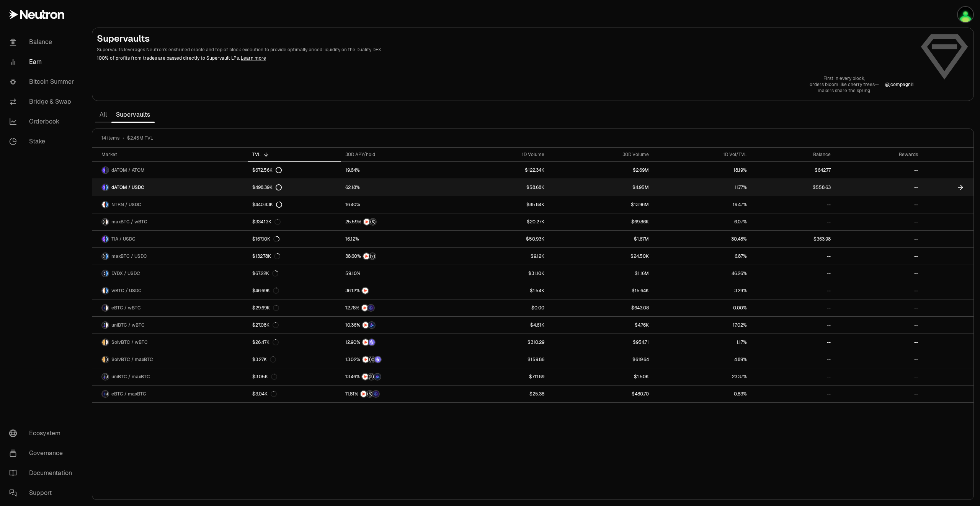  What do you see at coordinates (500, 308) in the screenshot?
I see `a: $0.00` at bounding box center [500, 308].